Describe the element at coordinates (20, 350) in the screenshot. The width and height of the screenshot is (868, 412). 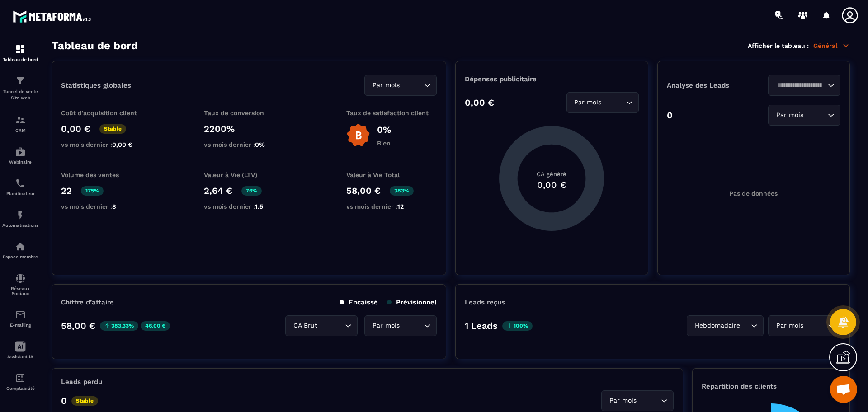
I see `a: Assistant IA` at that location.